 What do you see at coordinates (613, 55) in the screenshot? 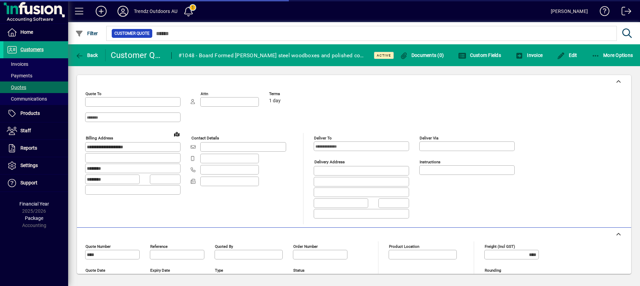
I see `button: More Options` at bounding box center [613, 55].